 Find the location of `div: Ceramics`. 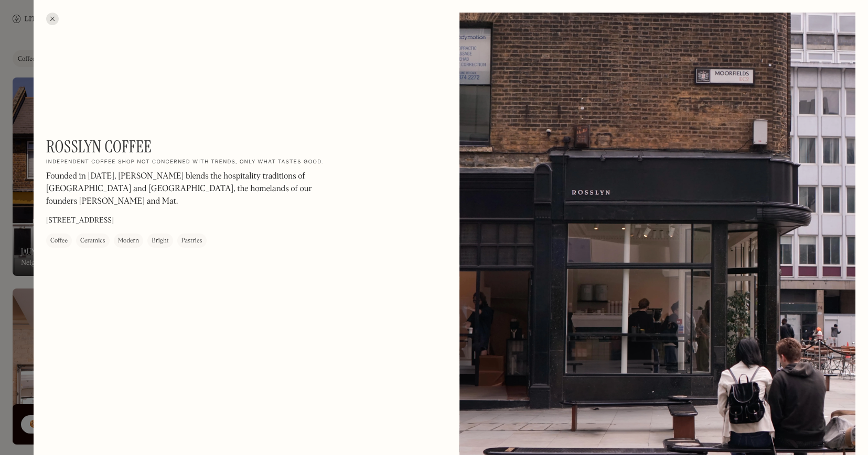

div: Ceramics is located at coordinates (92, 241).